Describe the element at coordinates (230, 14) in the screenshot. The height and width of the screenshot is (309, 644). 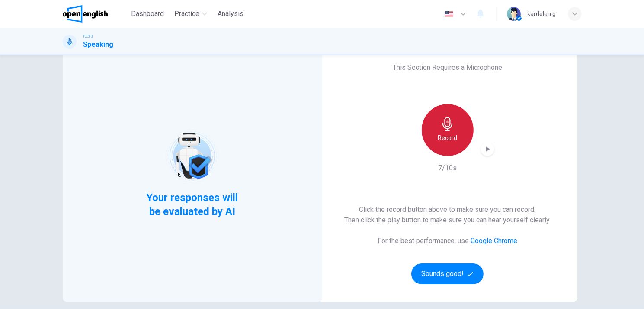
I see `button: Analysis` at that location.